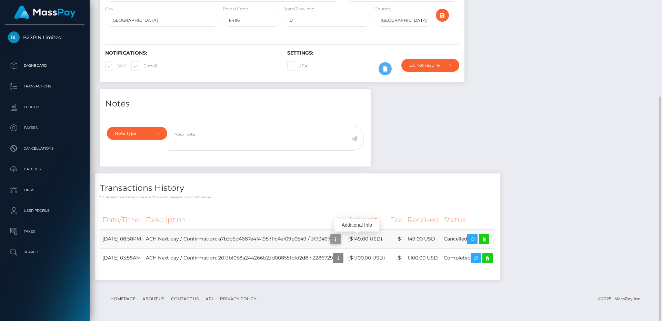 The width and height of the screenshot is (662, 321). Describe the element at coordinates (431, 65) in the screenshot. I see `button: Do not require` at that location.